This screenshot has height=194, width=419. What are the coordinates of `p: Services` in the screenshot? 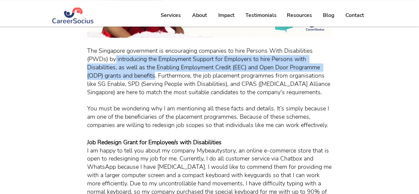 It's located at (171, 15).